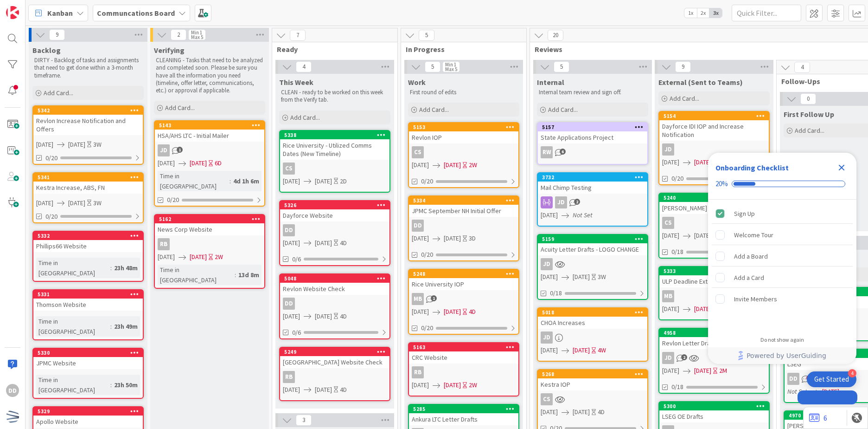 The height and width of the screenshot is (429, 868). Describe the element at coordinates (684, 67) in the screenshot. I see `span: 9` at that location.